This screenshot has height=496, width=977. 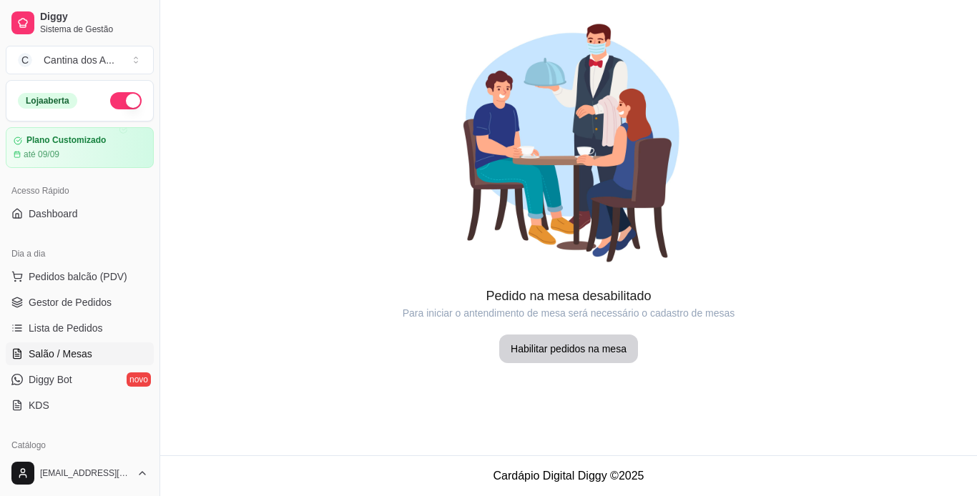 I want to click on article: até 09/09, so click(x=41, y=154).